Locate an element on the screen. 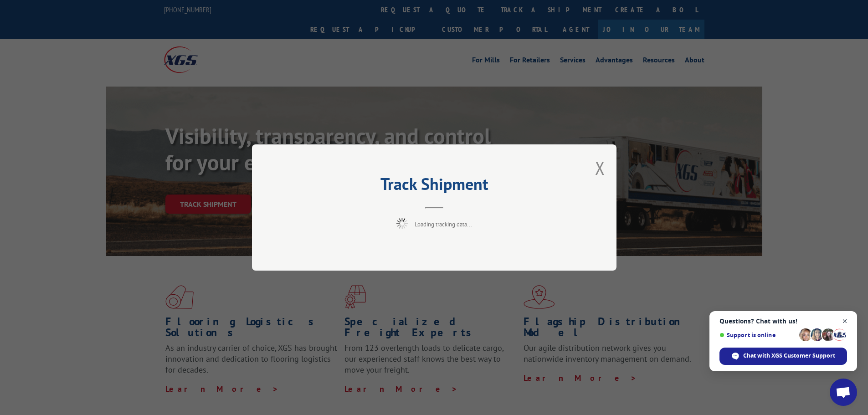 This screenshot has height=415, width=868. div: Chat with XGS Customer Support is located at coordinates (783, 356).